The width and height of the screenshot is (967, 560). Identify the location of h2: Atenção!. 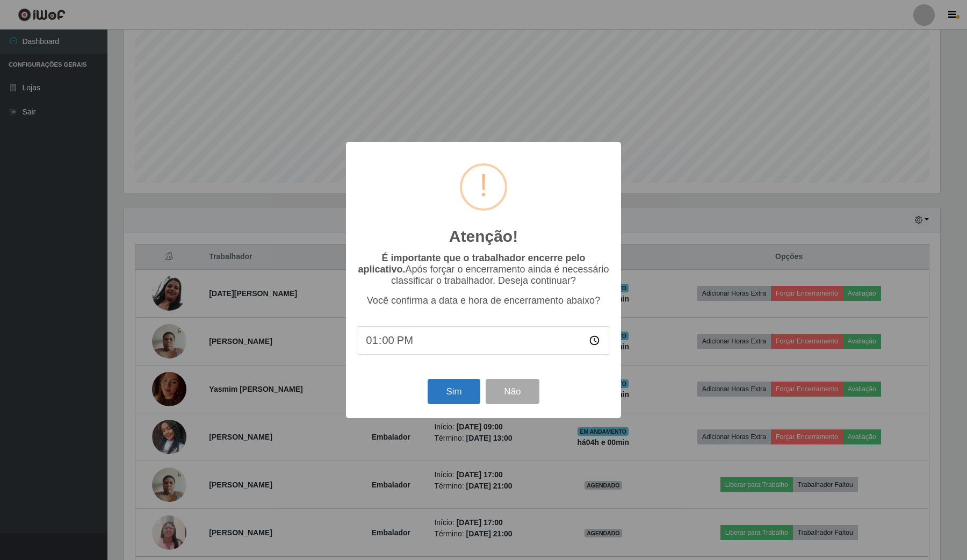
(483, 237).